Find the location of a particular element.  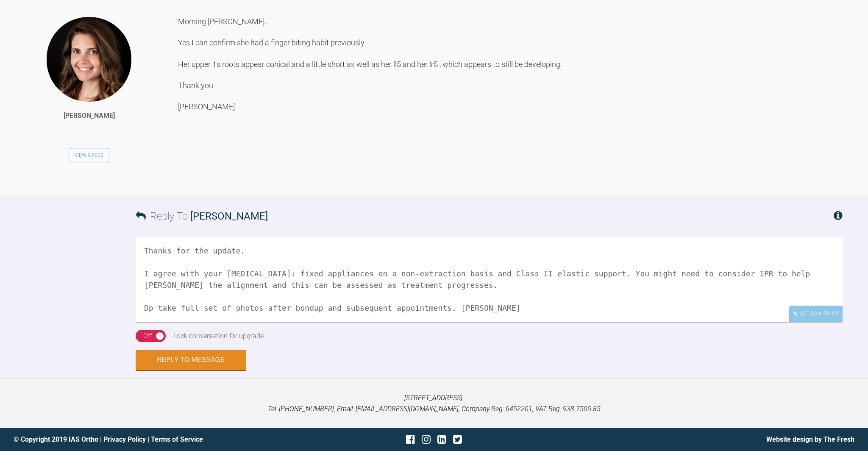

div: Attach Files is located at coordinates (815, 314).